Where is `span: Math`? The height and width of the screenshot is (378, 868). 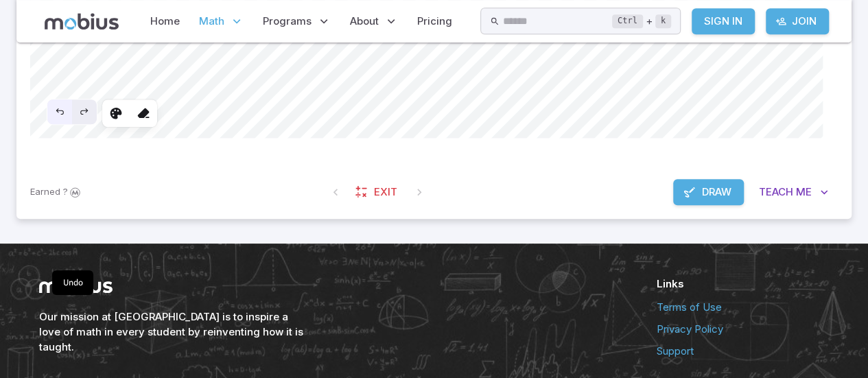 span: Math is located at coordinates (211, 21).